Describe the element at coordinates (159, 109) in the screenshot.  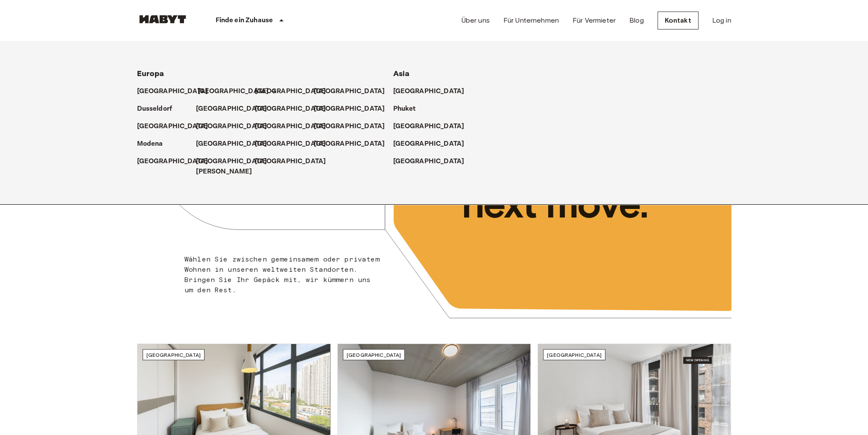
I see `a: Dusseldorf` at that location.